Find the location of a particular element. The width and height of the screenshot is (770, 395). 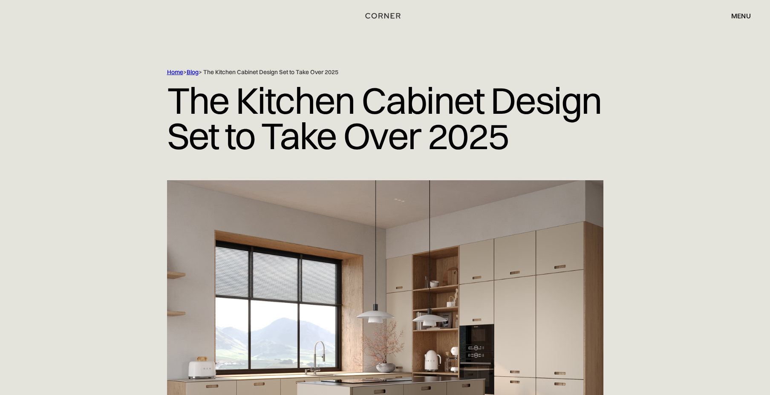

div: > > The Kitchen Cabinet Design Set to Take Over 2025 is located at coordinates (367, 72).